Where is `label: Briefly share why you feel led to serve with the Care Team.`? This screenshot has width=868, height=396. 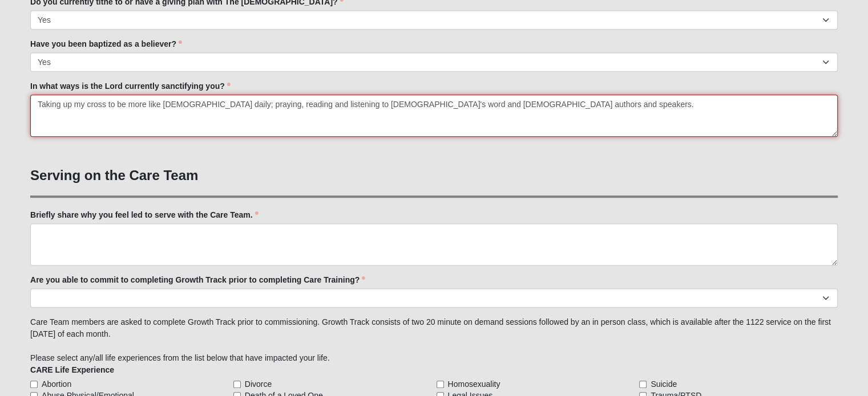
label: Briefly share why you feel led to serve with the Care Team. is located at coordinates (144, 215).